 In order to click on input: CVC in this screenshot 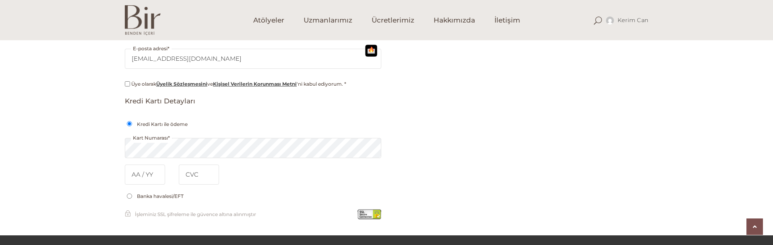, I will do `click(199, 175)`.